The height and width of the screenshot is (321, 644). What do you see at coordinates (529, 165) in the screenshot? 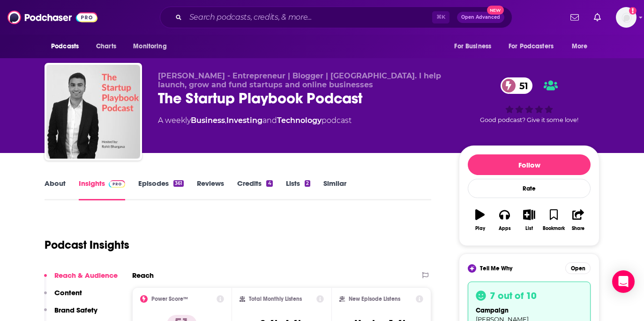
I see `button: Follow` at bounding box center [529, 165].